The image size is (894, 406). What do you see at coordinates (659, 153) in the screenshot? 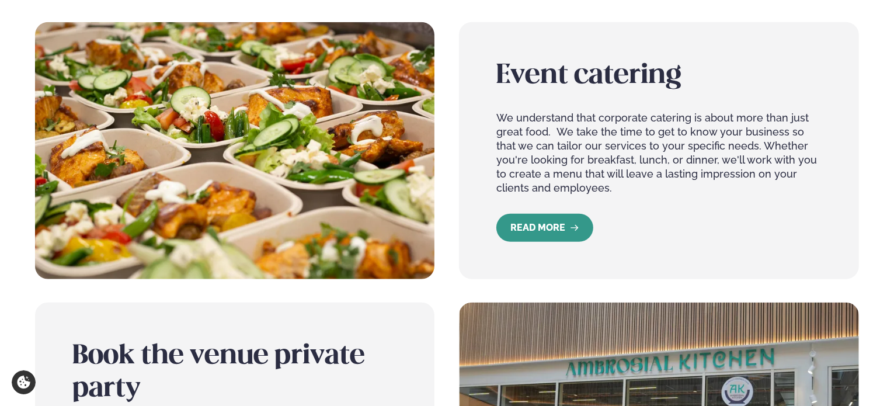
I see `p: We understand that corporate catering is about more than just great food. We take the time to get...` at bounding box center [659, 153].